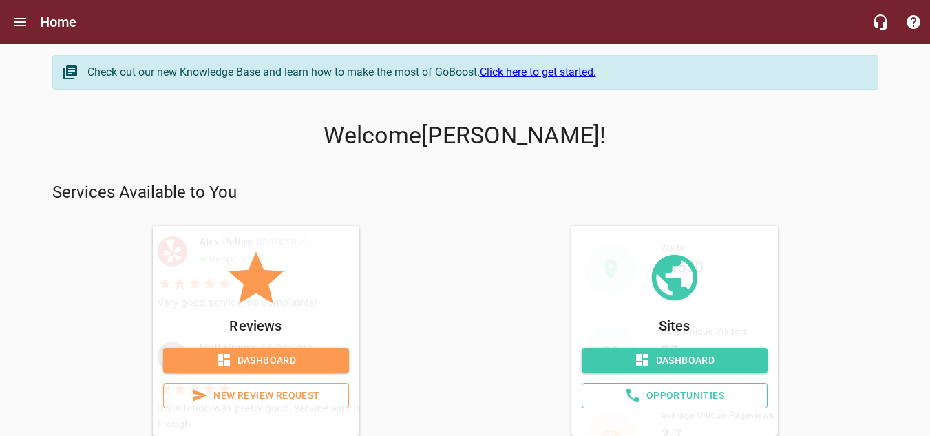 Image resolution: width=930 pixels, height=436 pixels. I want to click on button: Live Chat, so click(880, 22).